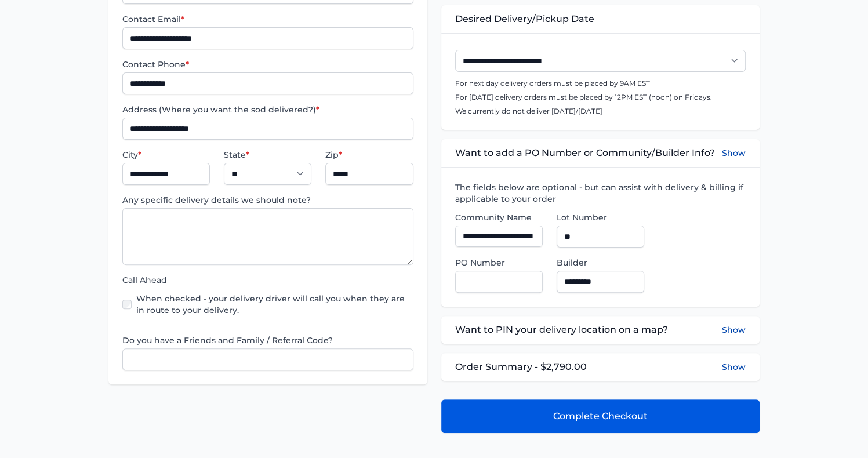 The width and height of the screenshot is (868, 458). I want to click on div: Desired Delivery/Pickup Date, so click(600, 19).